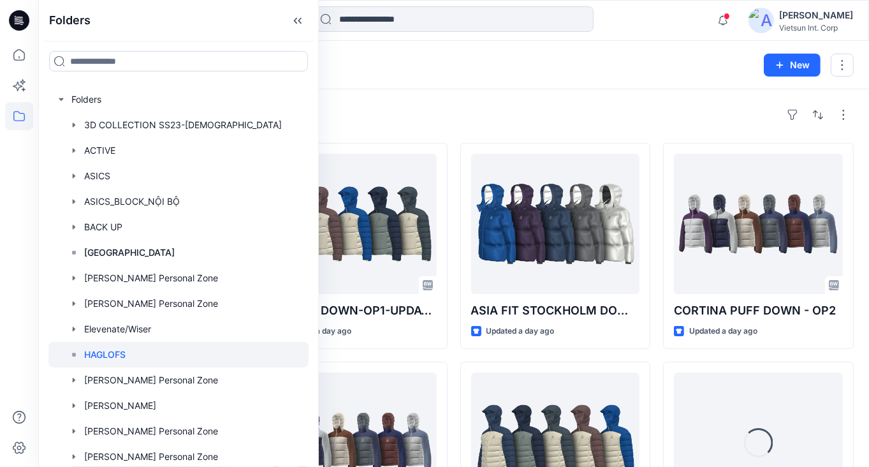  What do you see at coordinates (758, 311) in the screenshot?
I see `p: CORTINA PUFF DOWN - OP2` at bounding box center [758, 311].